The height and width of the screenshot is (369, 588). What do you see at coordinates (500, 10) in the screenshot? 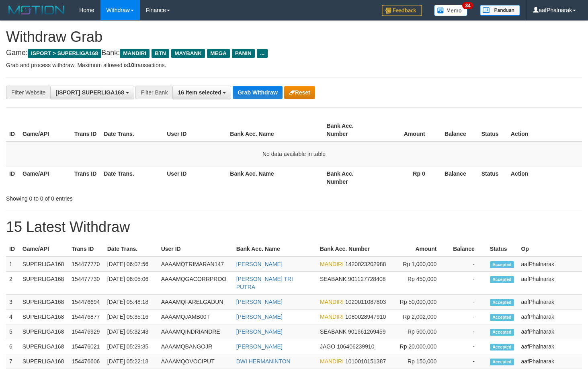
I see `img: panduan.png` at bounding box center [500, 10].